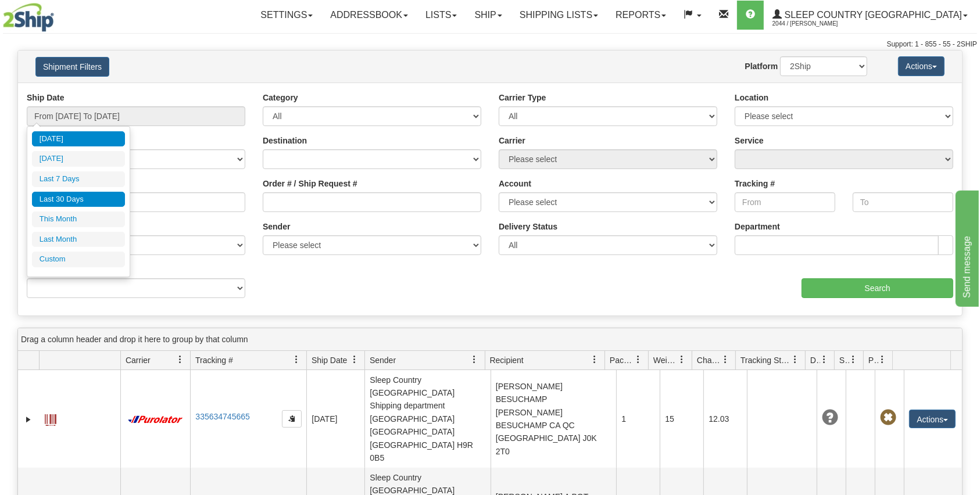 The width and height of the screenshot is (980, 495). What do you see at coordinates (766, 360) in the screenshot?
I see `span: Tracking Status` at bounding box center [766, 360].